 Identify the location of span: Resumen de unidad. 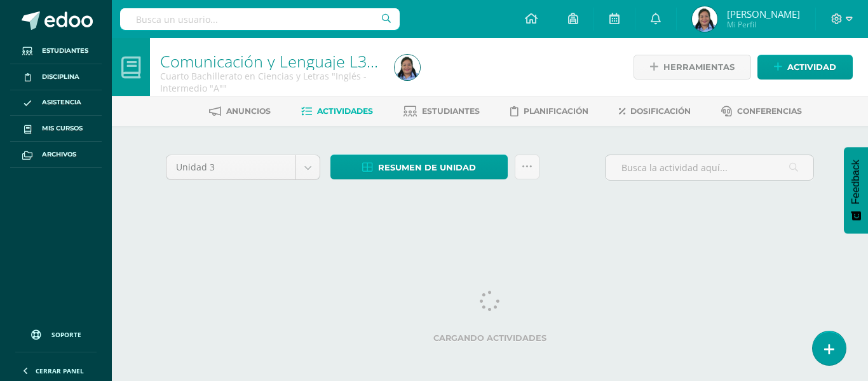
(427, 167).